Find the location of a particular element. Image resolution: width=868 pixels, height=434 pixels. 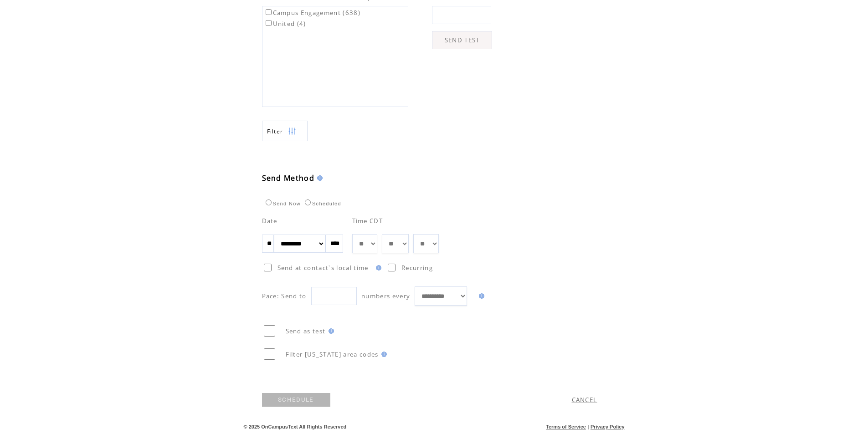

a: SCHEDULE is located at coordinates (296, 399).